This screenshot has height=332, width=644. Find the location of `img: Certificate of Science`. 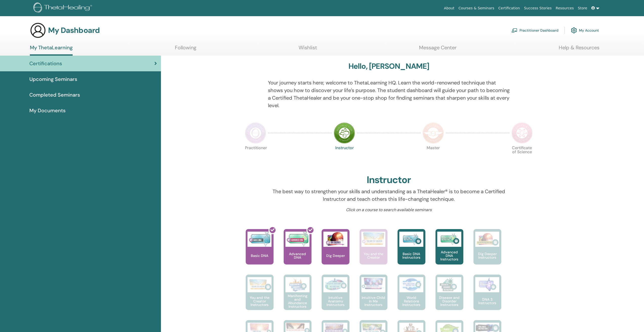

img: Certificate of Science is located at coordinates (522, 133).